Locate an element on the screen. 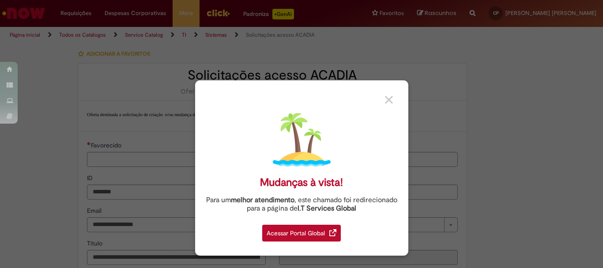 The width and height of the screenshot is (603, 268). div: Para um , este chamado foi redirecionado para a página de is located at coordinates (301, 204).